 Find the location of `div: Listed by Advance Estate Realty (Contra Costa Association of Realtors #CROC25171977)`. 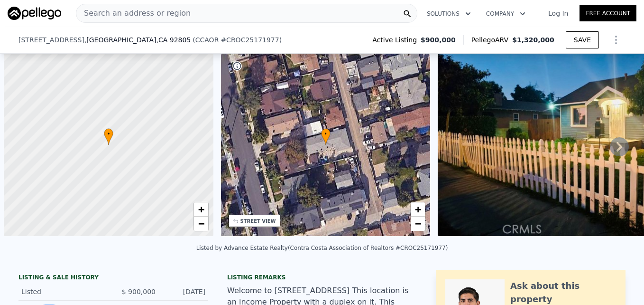

div: Listed by Advance Estate Realty (Contra Costa Association of Realtors #CROC25171977) is located at coordinates (322, 248).